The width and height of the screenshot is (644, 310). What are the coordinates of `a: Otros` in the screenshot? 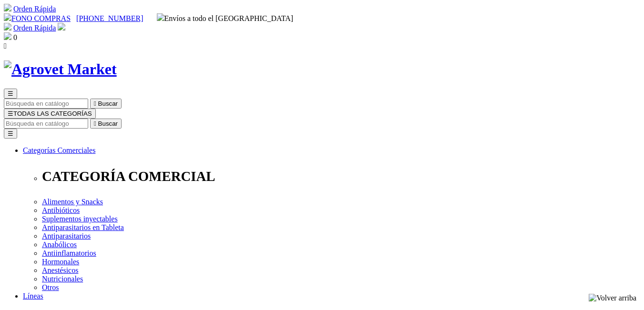 It's located at (51, 287).